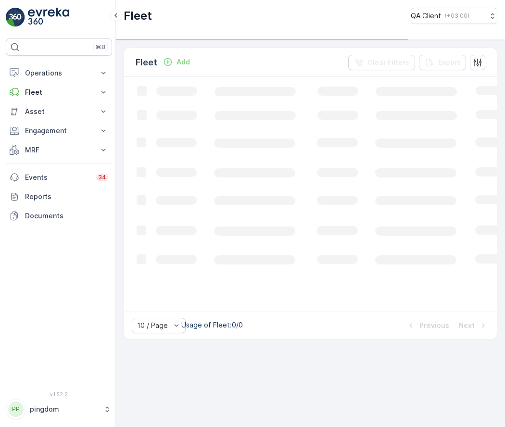 Image resolution: width=505 pixels, height=427 pixels. Describe the element at coordinates (59, 112) in the screenshot. I see `p: Asset` at that location.